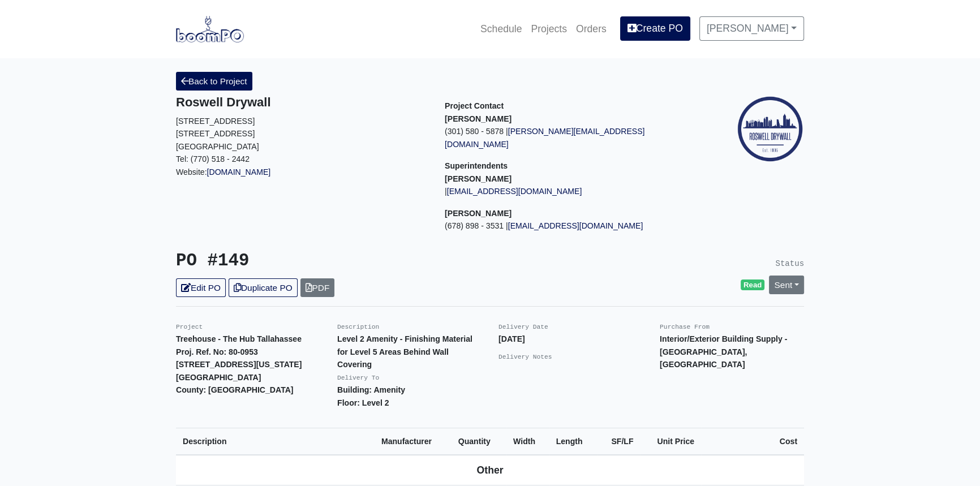 This screenshot has width=980, height=486. I want to click on small: Delivery Date, so click(523, 327).